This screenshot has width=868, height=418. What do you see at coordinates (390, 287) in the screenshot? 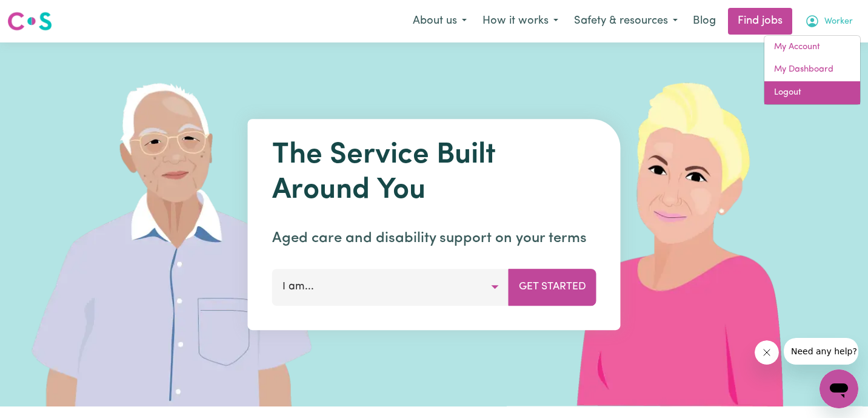
I see `button: I am...` at bounding box center [390, 287].